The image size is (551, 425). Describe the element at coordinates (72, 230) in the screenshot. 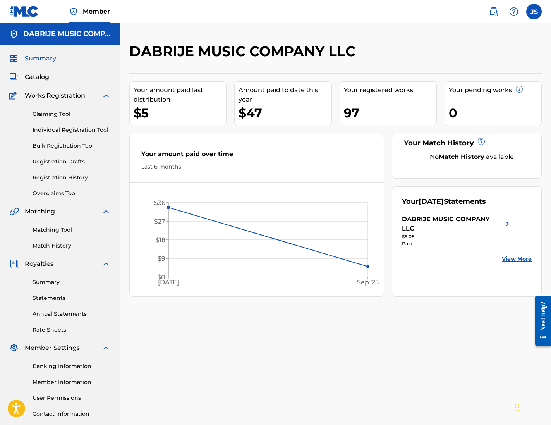

I see `a: Matching Tool` at that location.